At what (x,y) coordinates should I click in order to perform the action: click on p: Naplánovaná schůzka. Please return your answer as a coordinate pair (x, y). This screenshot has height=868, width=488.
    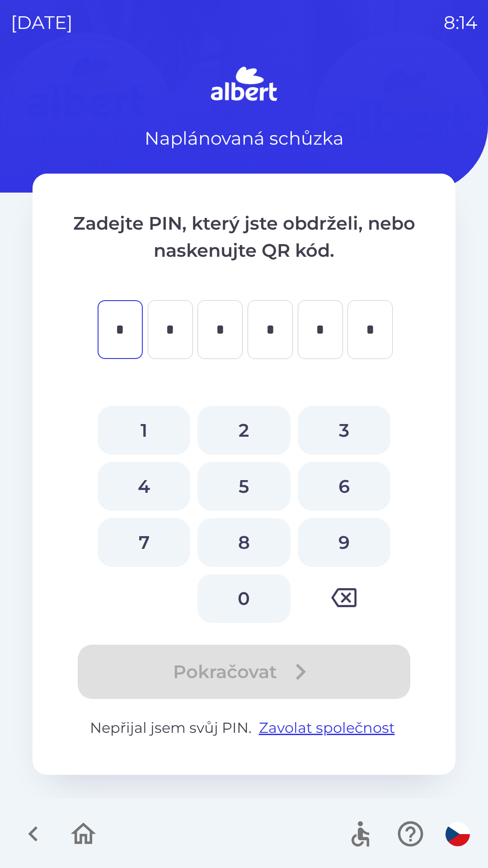
    Looking at the image, I should click on (244, 139).